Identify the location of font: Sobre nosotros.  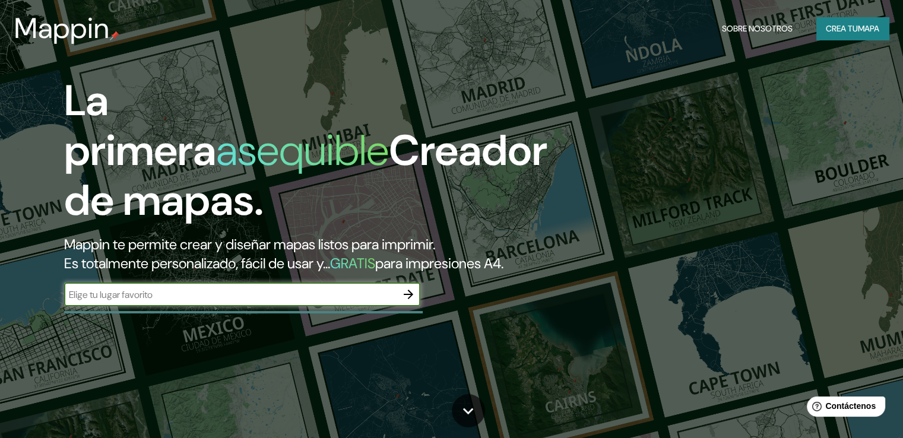
(757, 28).